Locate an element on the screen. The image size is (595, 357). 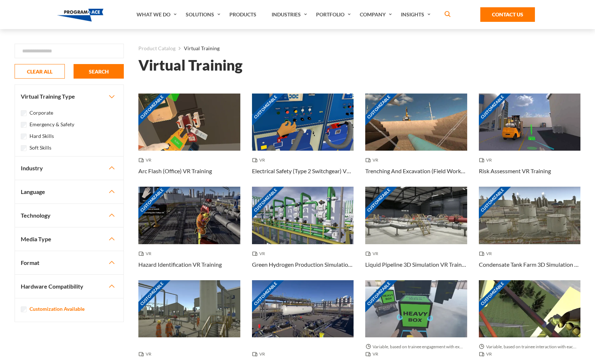
nav: breadcrumb is located at coordinates (359, 48).